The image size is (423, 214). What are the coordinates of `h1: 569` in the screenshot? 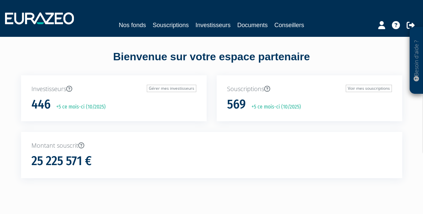 It's located at (236, 104).